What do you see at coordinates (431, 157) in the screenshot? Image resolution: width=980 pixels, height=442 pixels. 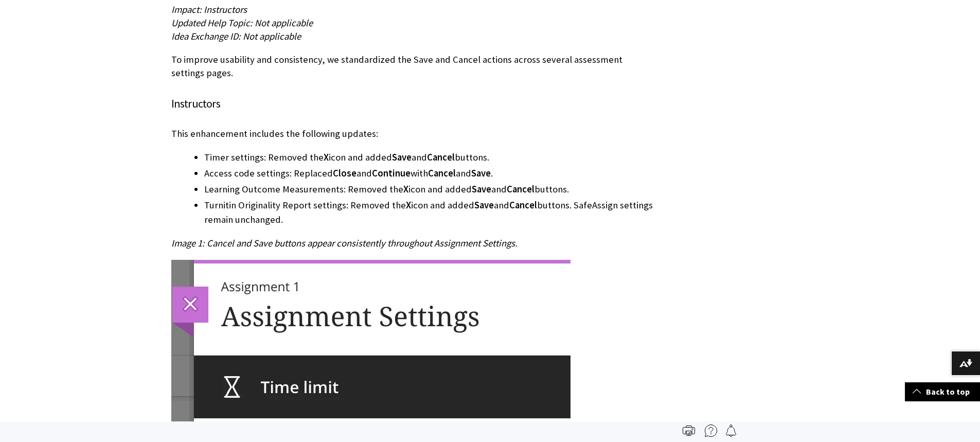 I see `li: Timer settings: Removed the icon and added and buttons.` at bounding box center [431, 157].